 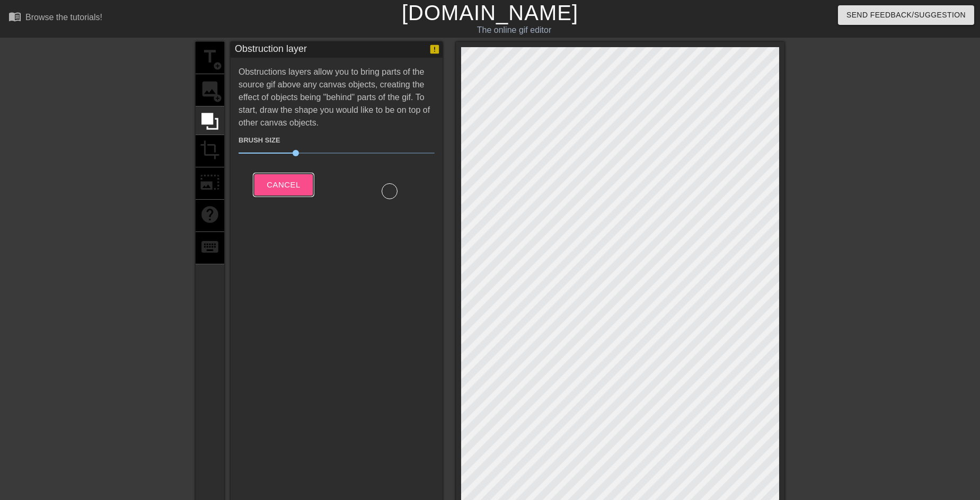 What do you see at coordinates (905, 15) in the screenshot?
I see `button: Send Feedback/Suggestion` at bounding box center [905, 15].